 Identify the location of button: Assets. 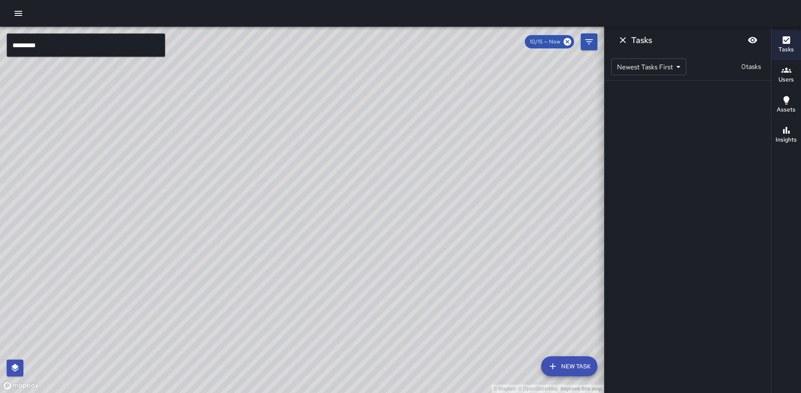
(786, 105).